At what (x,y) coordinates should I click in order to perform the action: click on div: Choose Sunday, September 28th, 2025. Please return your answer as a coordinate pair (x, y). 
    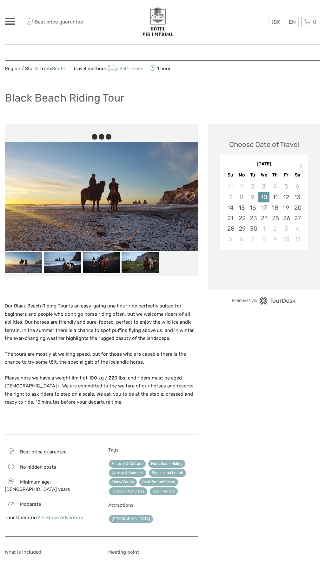
    Looking at the image, I should click on (230, 229).